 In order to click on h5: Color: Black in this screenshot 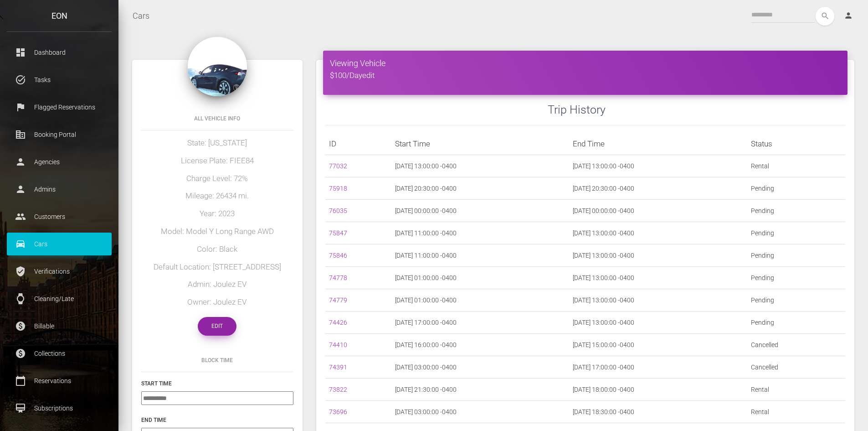, I will do `click(217, 249)`.